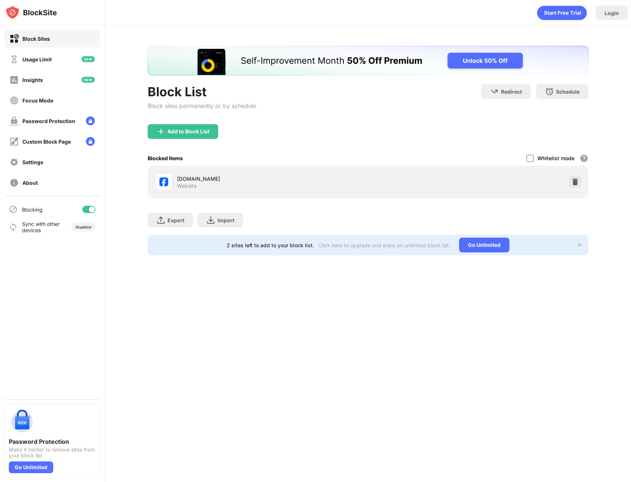 The height and width of the screenshot is (482, 631). Describe the element at coordinates (14, 141) in the screenshot. I see `img: customize-block-page-off.svg` at that location.